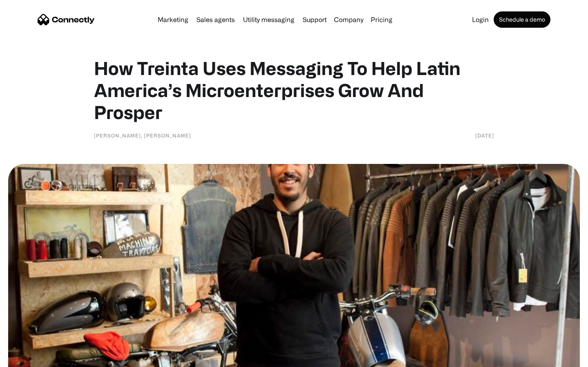  Describe the element at coordinates (349, 20) in the screenshot. I see `div: Company` at that location.